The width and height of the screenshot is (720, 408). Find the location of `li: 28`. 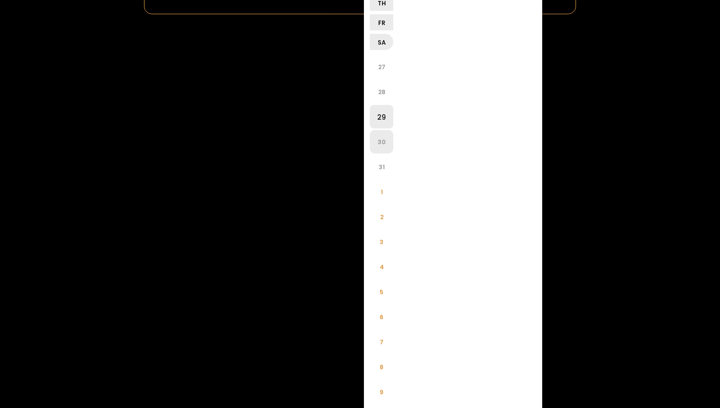

li: 28 is located at coordinates (382, 92).